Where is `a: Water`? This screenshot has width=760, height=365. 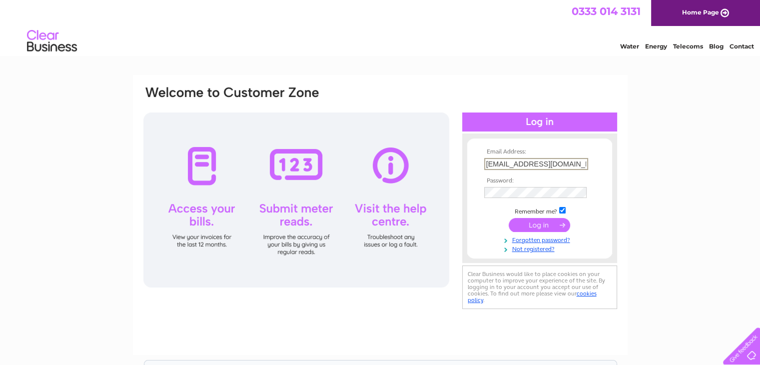
a: Water is located at coordinates (629, 46).